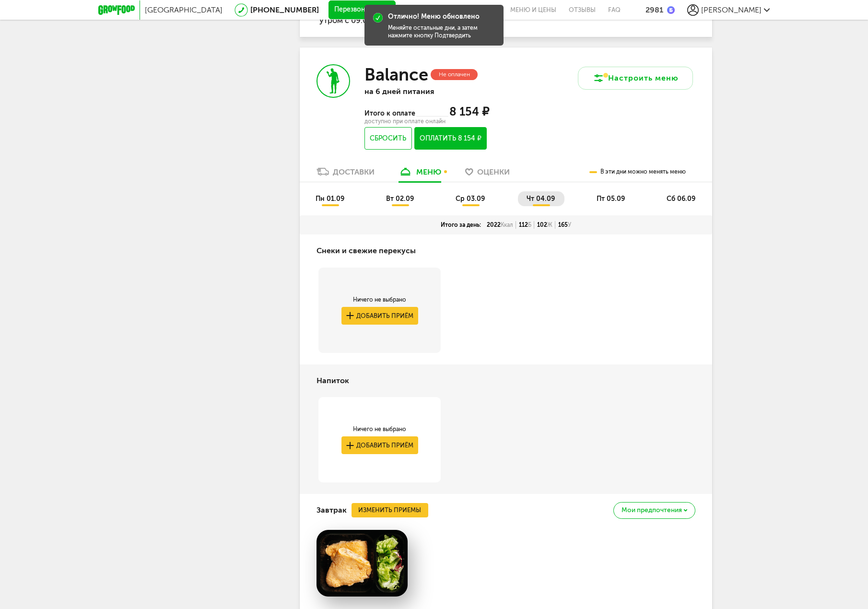 This screenshot has width=868, height=609. What do you see at coordinates (429, 172) in the screenshot?
I see `div: меню` at bounding box center [429, 172].